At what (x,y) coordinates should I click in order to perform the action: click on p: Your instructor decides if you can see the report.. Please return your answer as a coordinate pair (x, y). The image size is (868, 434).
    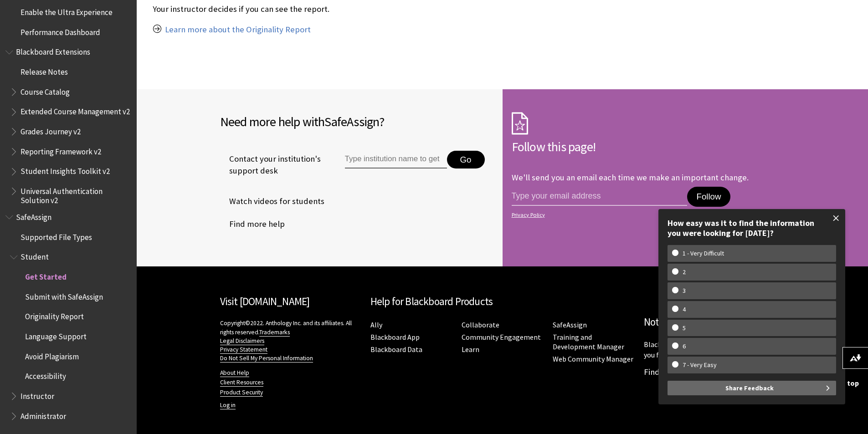
    Looking at the image, I should click on (435, 9).